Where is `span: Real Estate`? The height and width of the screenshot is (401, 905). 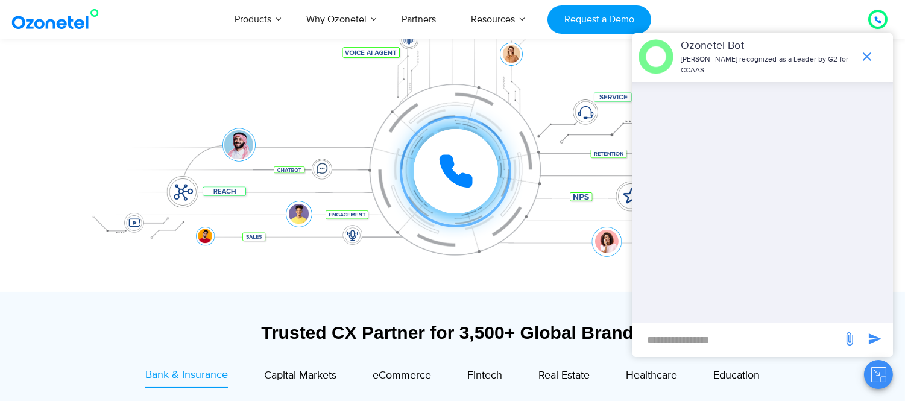 span: Real Estate is located at coordinates (564, 376).